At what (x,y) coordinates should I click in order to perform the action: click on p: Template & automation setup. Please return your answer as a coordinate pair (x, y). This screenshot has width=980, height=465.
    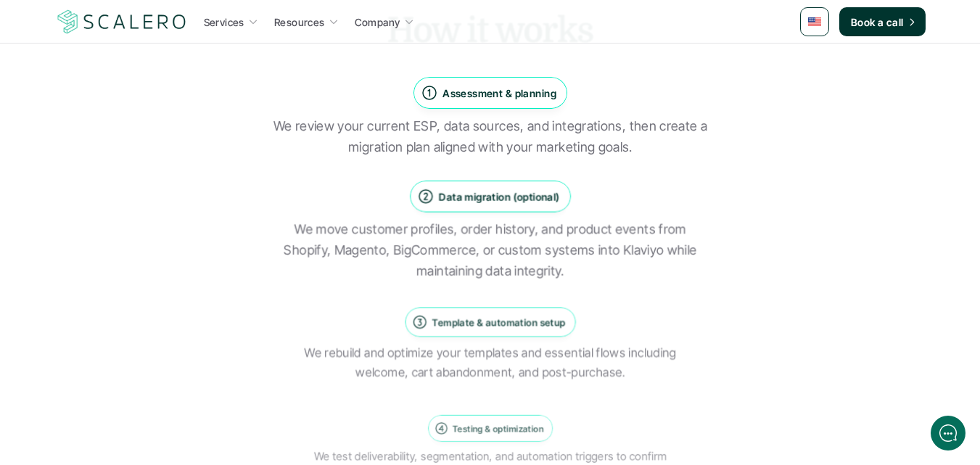
    Looking at the image, I should click on (499, 322).